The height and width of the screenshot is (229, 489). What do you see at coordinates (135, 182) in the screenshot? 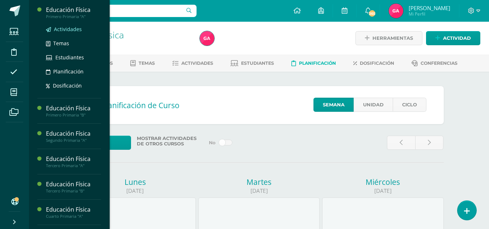
I see `div: Lunes` at bounding box center [135, 182].